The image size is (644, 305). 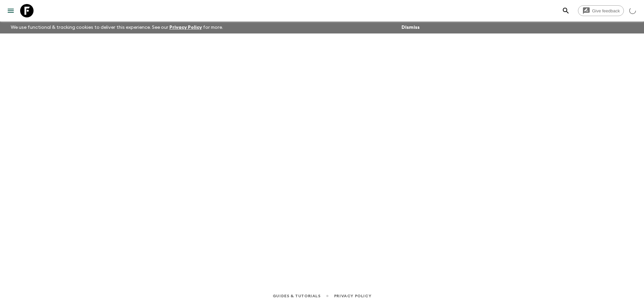 I want to click on button: menu, so click(x=11, y=11).